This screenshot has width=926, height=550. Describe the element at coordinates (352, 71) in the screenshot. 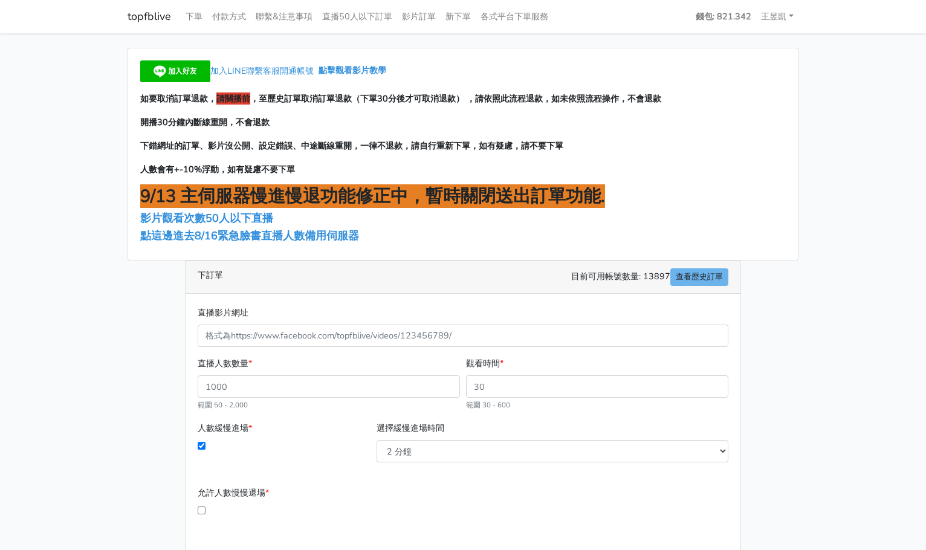

I see `a: 點擊觀看影片教學` at that location.